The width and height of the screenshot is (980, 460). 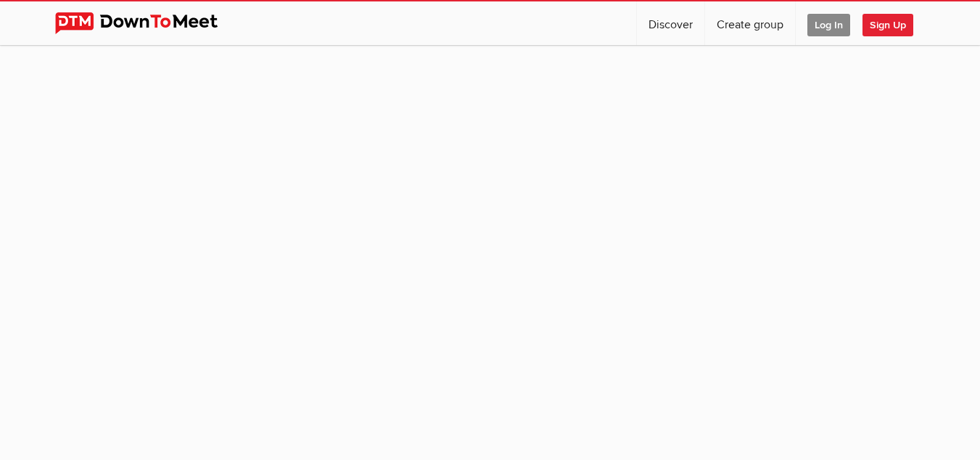 What do you see at coordinates (829, 25) in the screenshot?
I see `span: Log In` at bounding box center [829, 25].